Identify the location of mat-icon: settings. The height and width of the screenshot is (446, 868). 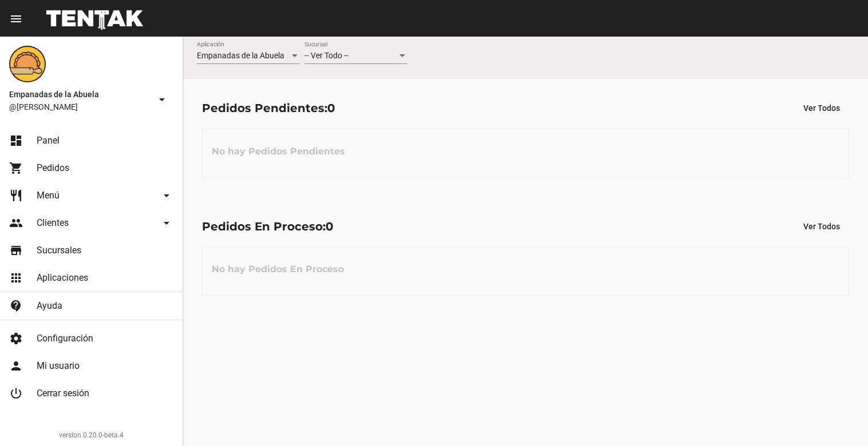
(16, 339).